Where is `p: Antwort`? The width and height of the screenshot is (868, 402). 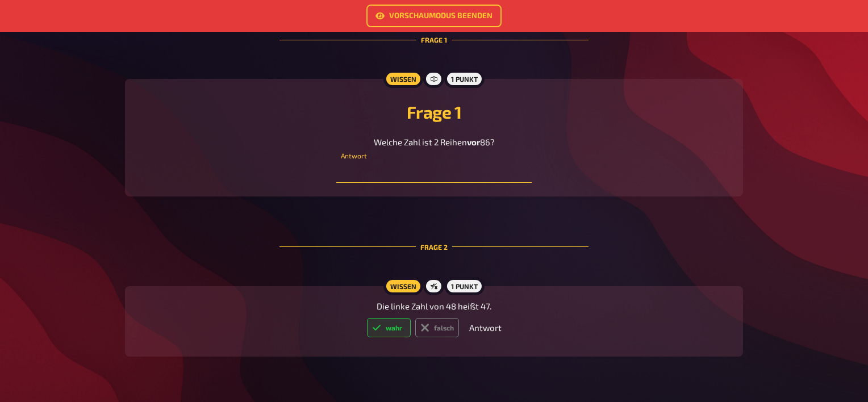 p: Antwort is located at coordinates (486, 328).